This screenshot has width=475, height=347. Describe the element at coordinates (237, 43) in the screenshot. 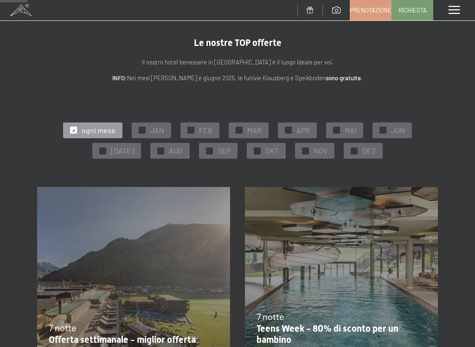

I see `span: Le nostre TOP offerte` at that location.